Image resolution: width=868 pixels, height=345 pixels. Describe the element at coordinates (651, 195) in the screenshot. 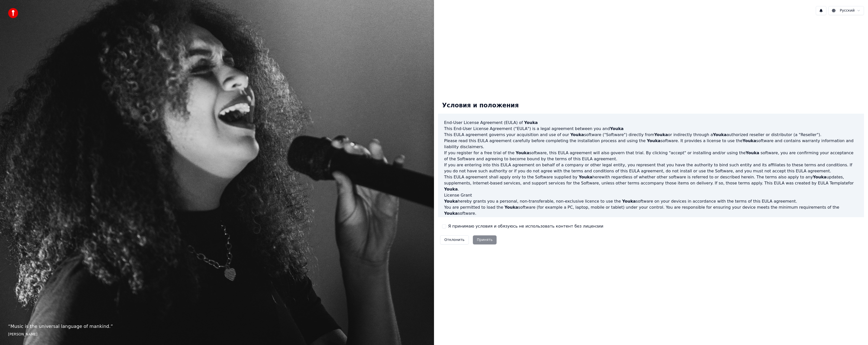

I see `h3: License Grant` at that location.